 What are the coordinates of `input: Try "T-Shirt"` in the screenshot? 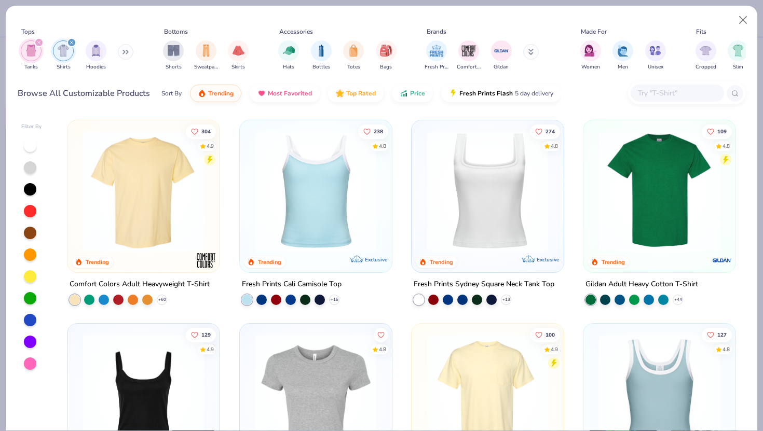 It's located at (677, 93).